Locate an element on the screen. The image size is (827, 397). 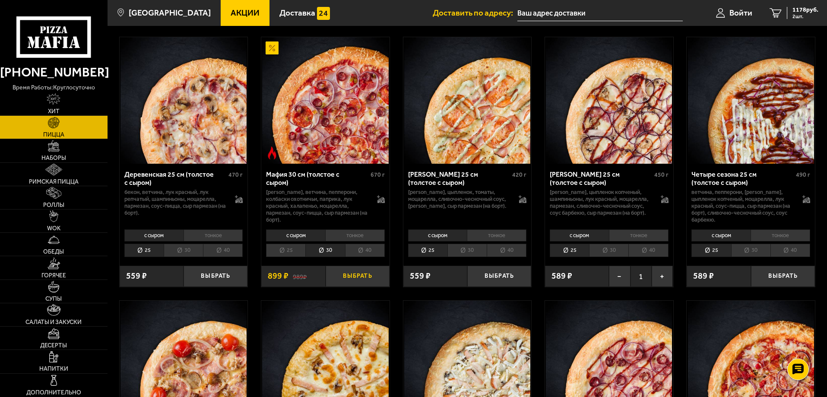
span: 1178 руб. is located at coordinates (805, 10).